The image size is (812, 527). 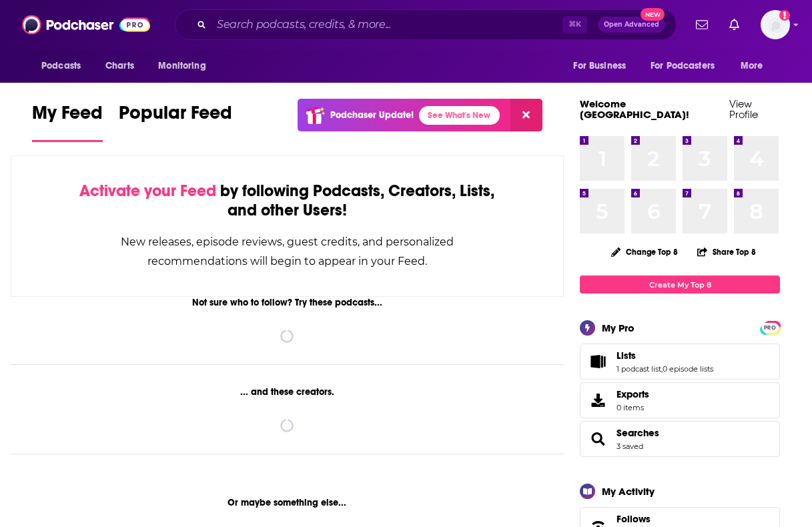 What do you see at coordinates (181, 66) in the screenshot?
I see `span: Monitoring` at bounding box center [181, 66].